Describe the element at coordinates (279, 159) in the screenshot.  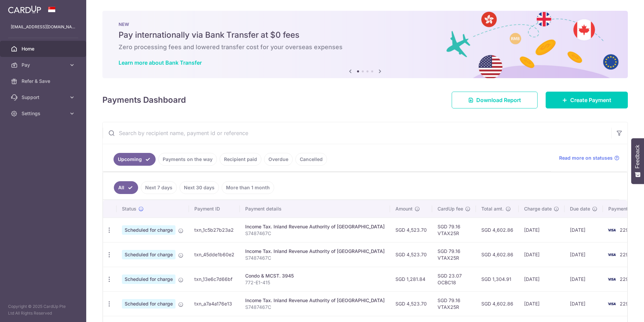
I see `a: Overdue` at that location.